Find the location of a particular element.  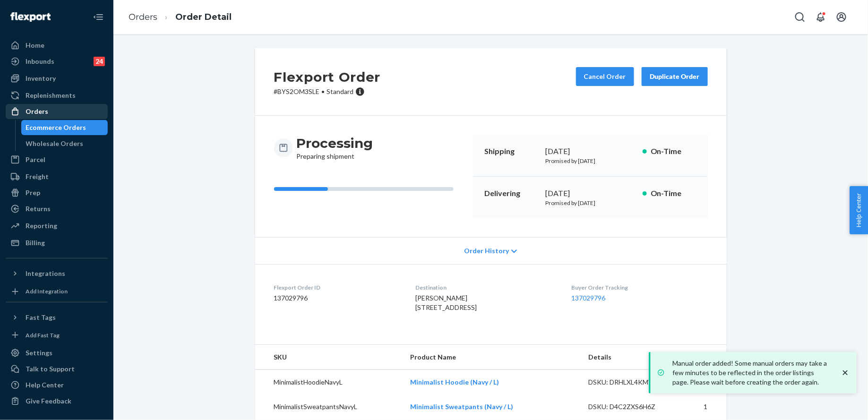

div: Fast Tags is located at coordinates (41, 317).